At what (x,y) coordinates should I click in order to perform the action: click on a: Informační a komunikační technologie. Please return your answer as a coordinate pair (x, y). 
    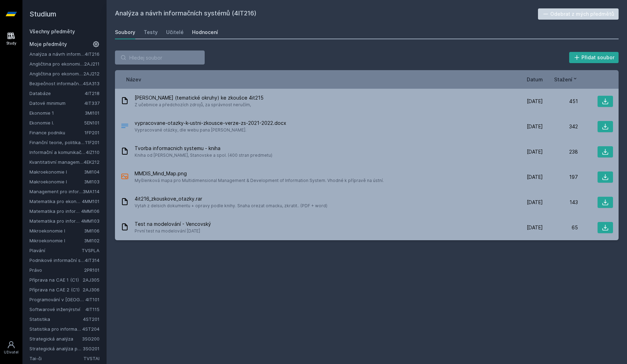
    Looking at the image, I should click on (58, 152).